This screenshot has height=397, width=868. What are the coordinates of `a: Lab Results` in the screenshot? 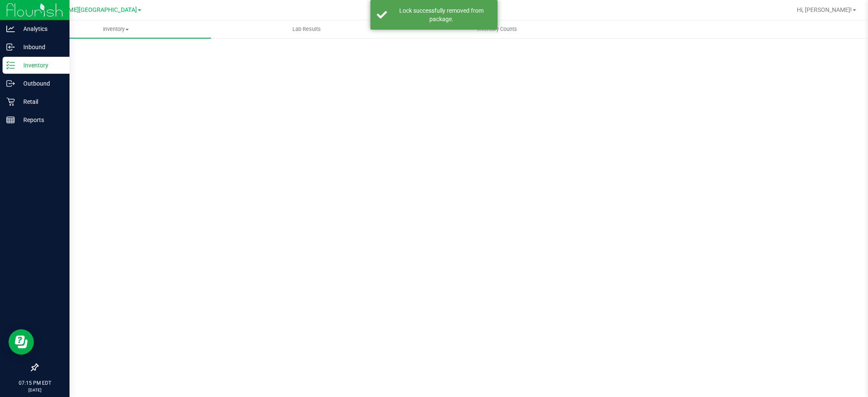 It's located at (307, 29).